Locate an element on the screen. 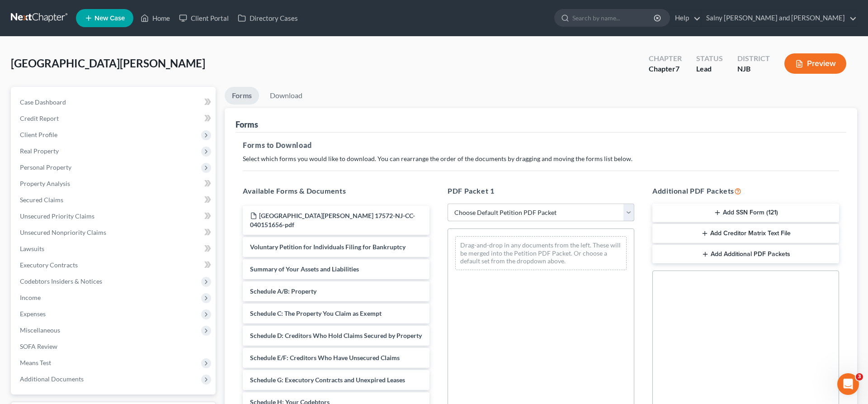 The image size is (868, 404). span: Miscellaneous is located at coordinates (40, 329).